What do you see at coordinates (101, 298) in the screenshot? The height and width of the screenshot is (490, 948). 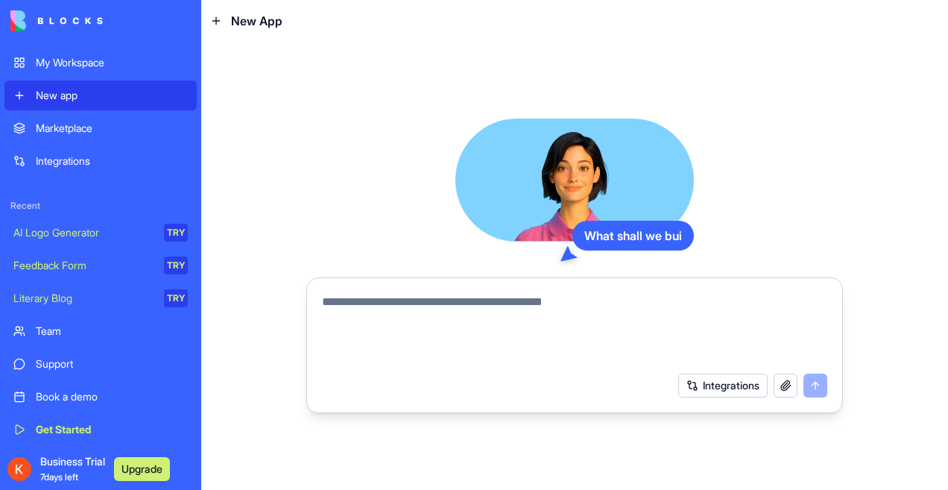 I see `a: Literary BlogTRY` at bounding box center [101, 298].